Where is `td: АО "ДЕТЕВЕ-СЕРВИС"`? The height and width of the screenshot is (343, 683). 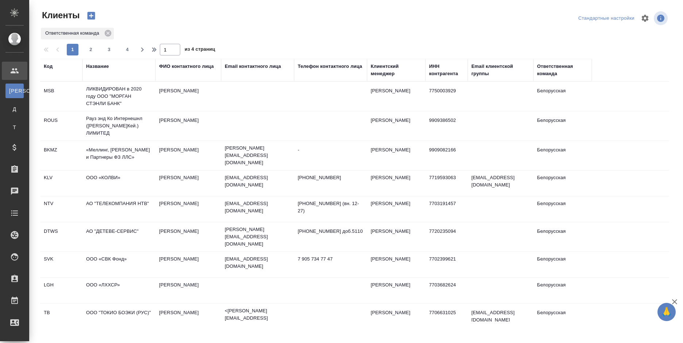
td: АО "ДЕТЕВЕ-СЕРВИС" is located at coordinates (119, 237).